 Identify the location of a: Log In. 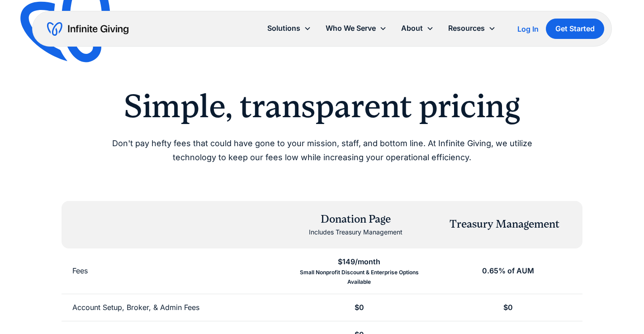
(528, 29).